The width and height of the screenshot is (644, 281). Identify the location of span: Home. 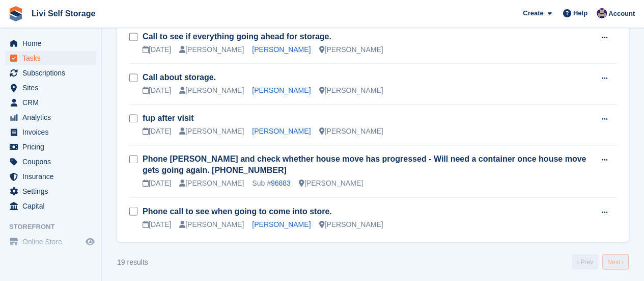
(53, 44).